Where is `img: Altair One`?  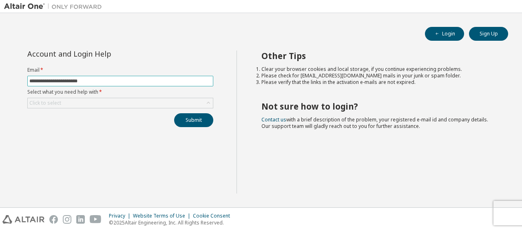 img: Altair One is located at coordinates (55, 7).